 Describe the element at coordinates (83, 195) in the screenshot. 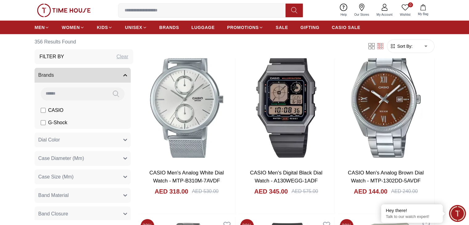

I see `button: Band Material` at that location.